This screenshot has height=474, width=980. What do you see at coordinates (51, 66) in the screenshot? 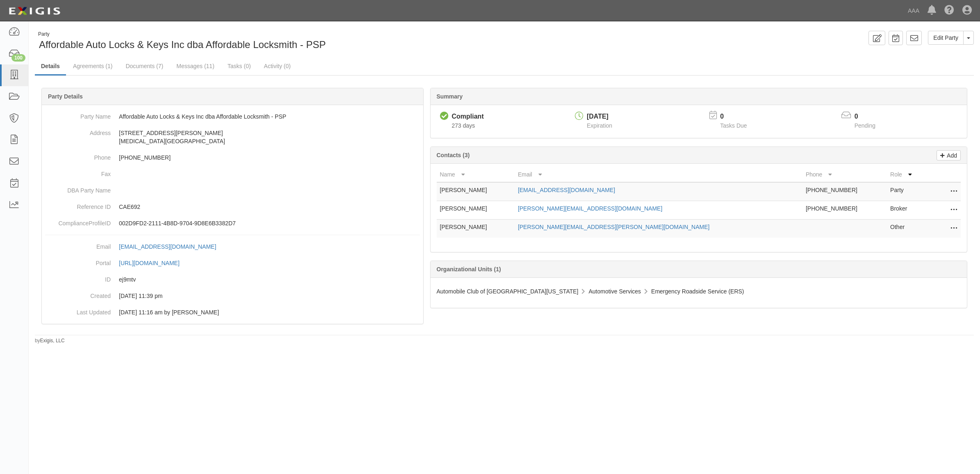
I see `a: Details` at bounding box center [51, 66].